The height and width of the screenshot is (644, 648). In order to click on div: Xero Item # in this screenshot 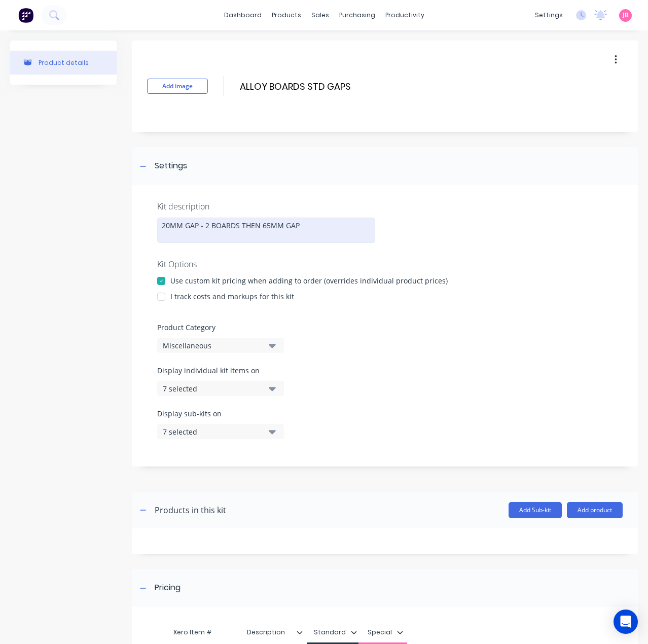, I will do `click(193, 632)`.